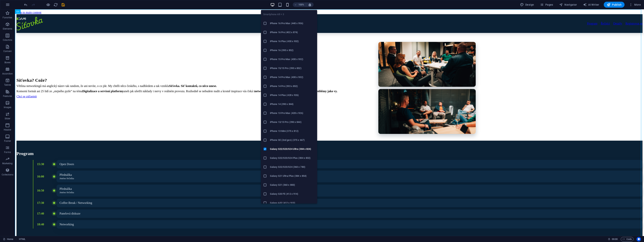  Describe the element at coordinates (301, 5) in the screenshot. I see `h6: 100%` at that location.